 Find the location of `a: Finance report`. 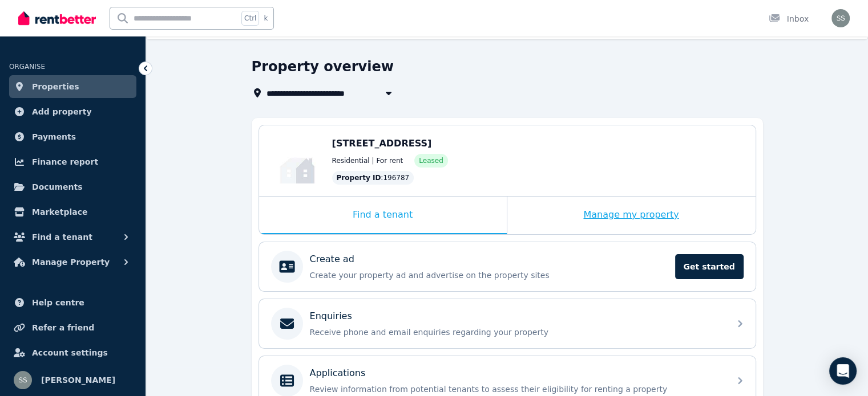

a: Finance report is located at coordinates (73, 162).